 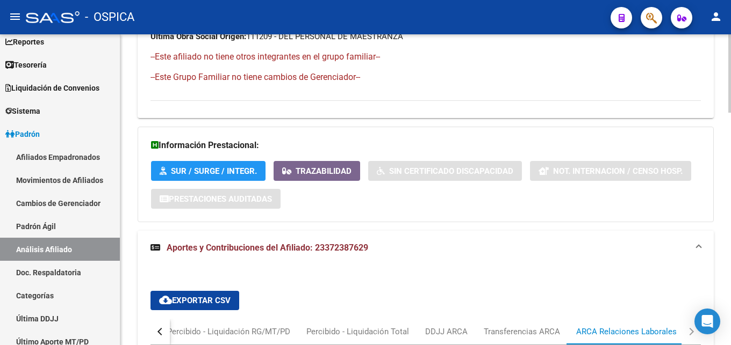 What do you see at coordinates (110, 17) in the screenshot?
I see `span: - OSPICA` at bounding box center [110, 17].